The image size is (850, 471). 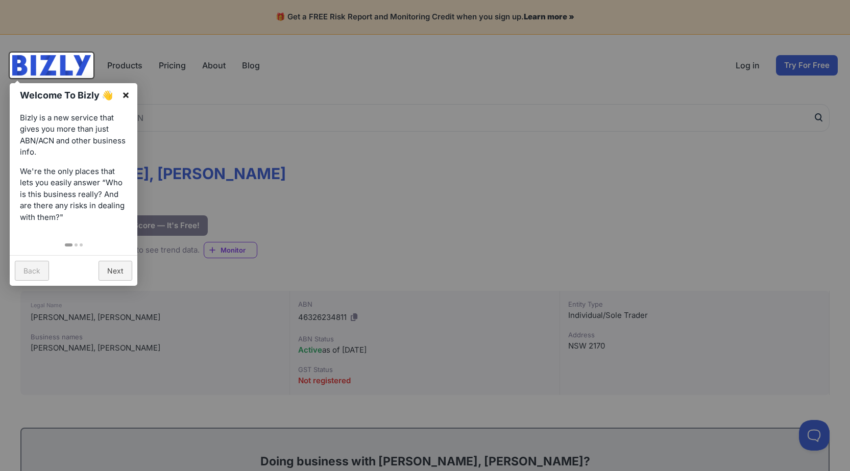 I want to click on a: Back, so click(x=32, y=271).